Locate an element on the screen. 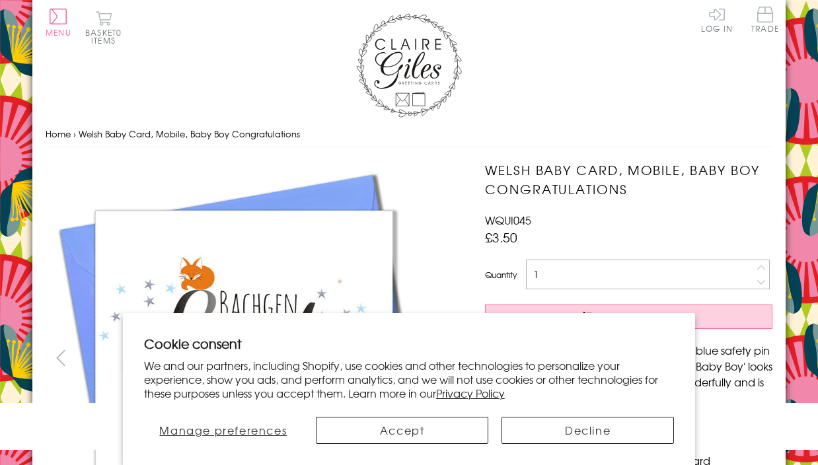  button: Menu is located at coordinates (58, 22).